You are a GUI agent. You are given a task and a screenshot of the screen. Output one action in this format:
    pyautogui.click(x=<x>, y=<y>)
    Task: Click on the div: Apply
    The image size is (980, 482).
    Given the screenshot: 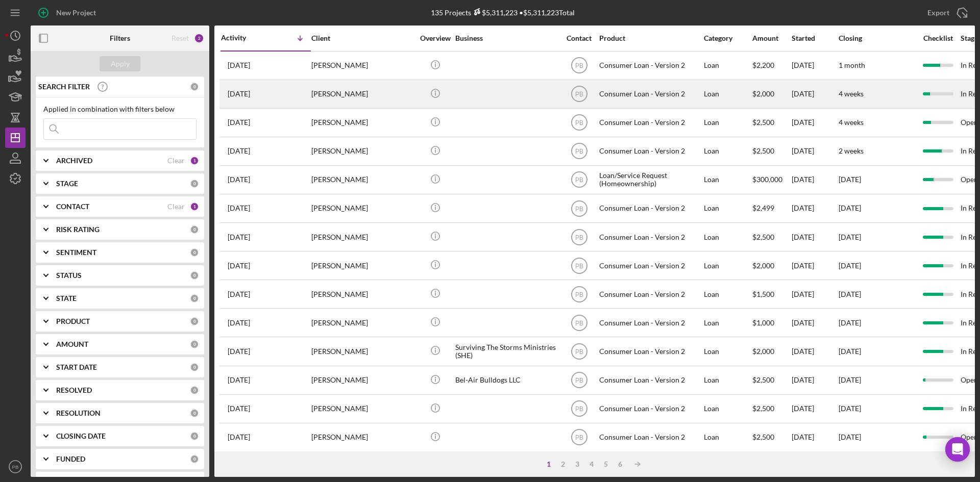 What is the action you would take?
    pyautogui.click(x=120, y=64)
    